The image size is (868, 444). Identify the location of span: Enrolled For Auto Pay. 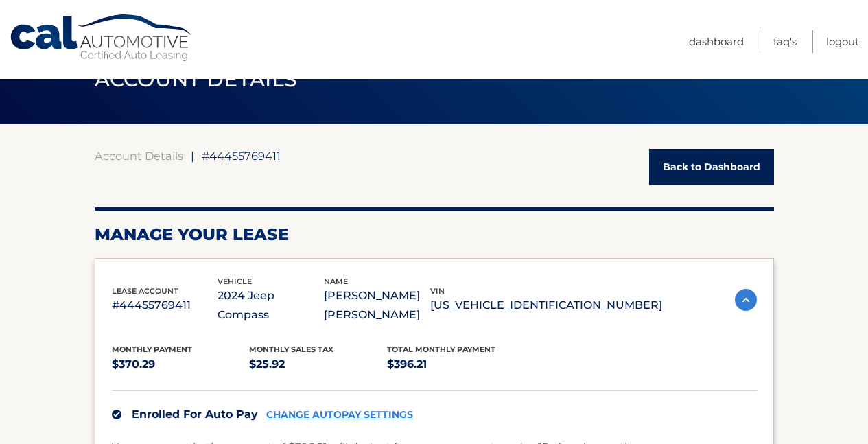
(195, 413).